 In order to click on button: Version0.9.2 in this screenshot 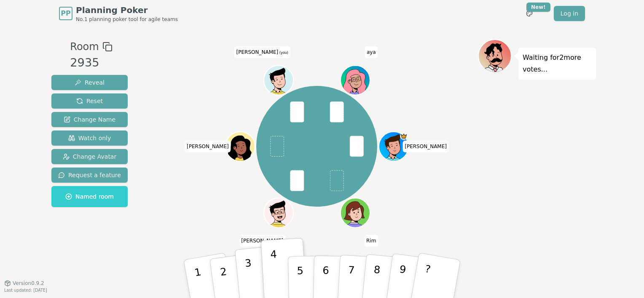, I will do `click(24, 283)`.